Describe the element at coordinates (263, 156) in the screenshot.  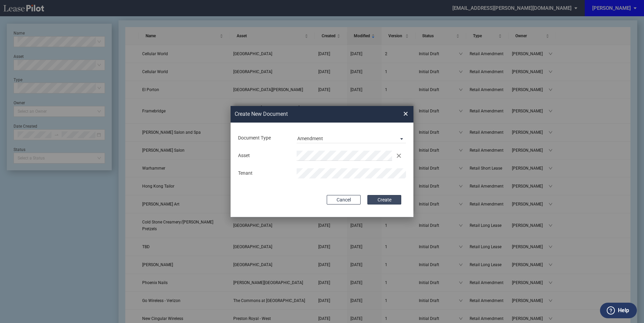
I see `div: Asset` at that location.